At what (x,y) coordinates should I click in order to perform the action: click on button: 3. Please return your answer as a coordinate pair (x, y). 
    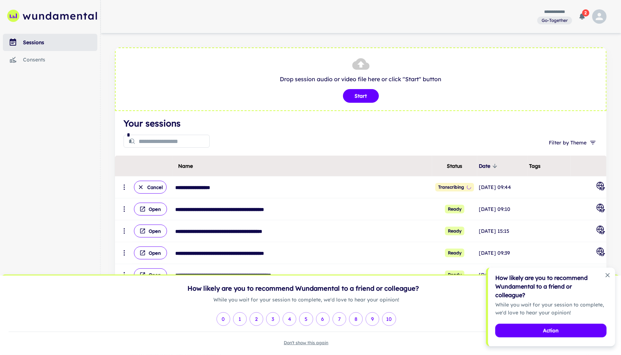
    Looking at the image, I should click on (273, 319).